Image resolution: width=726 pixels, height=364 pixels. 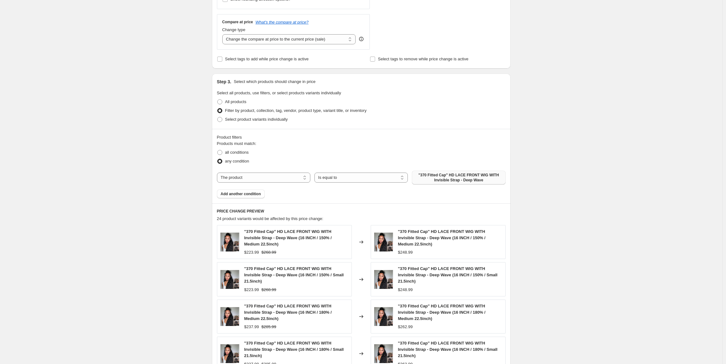 I want to click on button: What's the compare at price?, so click(x=282, y=22).